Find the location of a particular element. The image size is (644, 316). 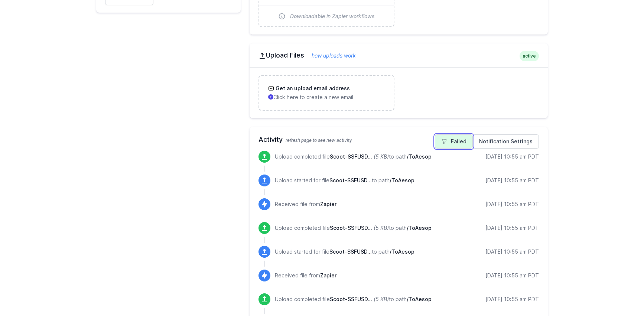

a: Notification Settings is located at coordinates (506, 142).